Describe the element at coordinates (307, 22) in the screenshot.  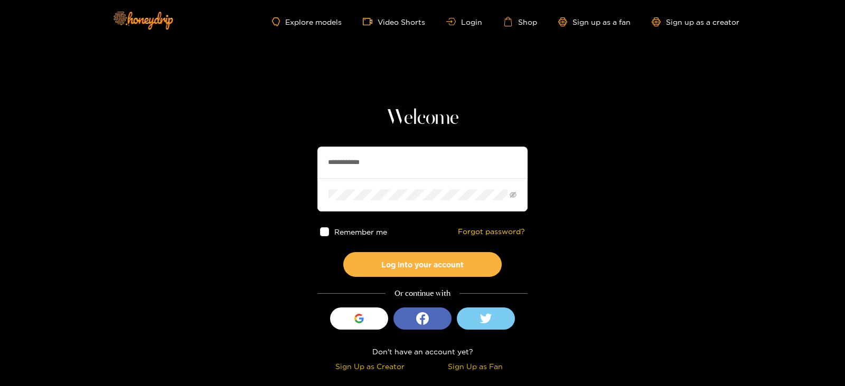
I see `a: Explore models` at that location.